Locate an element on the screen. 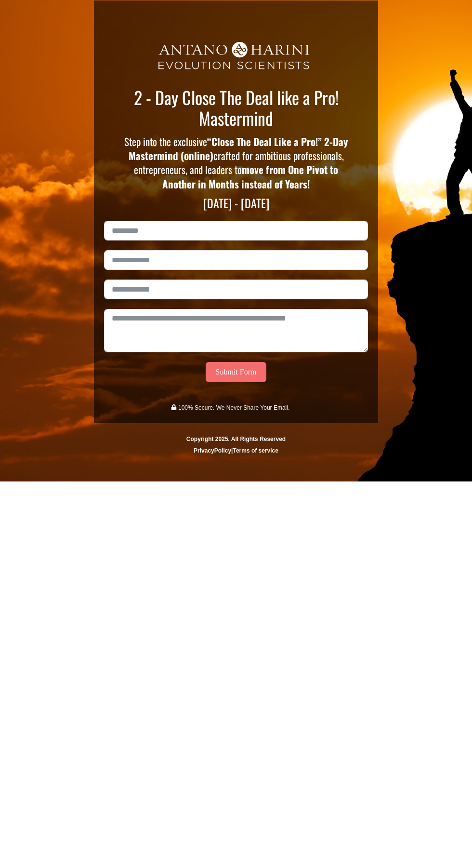 The width and height of the screenshot is (472, 868). a: PrivacyPolicy is located at coordinates (213, 451).